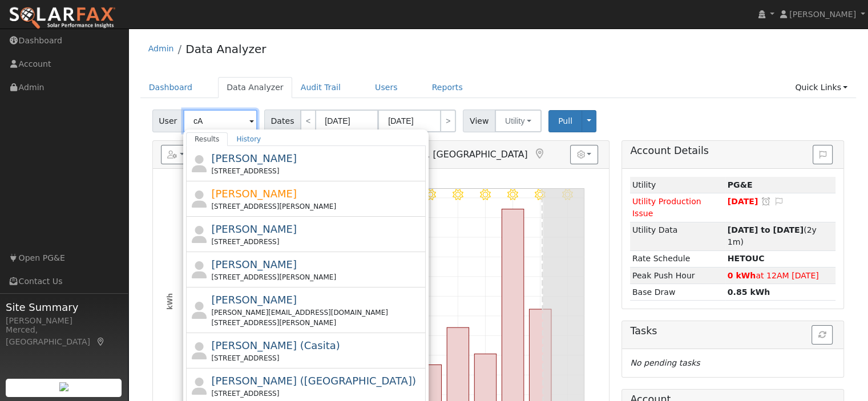 This screenshot has width=868, height=401. Describe the element at coordinates (740, 185) in the screenshot. I see `strong: ID: 17224251, authorized: 08/26/25` at that location.